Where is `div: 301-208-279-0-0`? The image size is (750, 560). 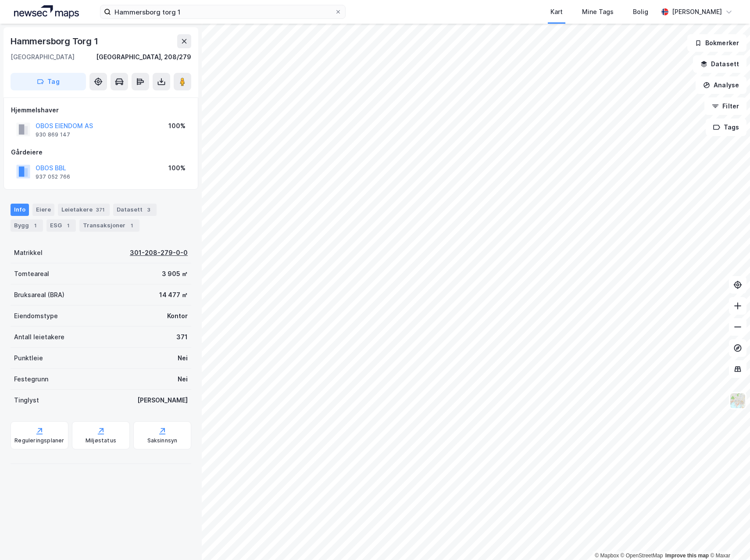
div: 301-208-279-0-0 is located at coordinates (159, 253).